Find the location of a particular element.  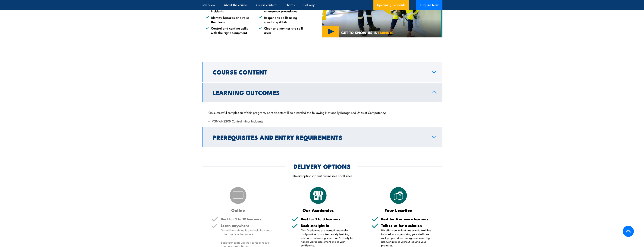

h5: Best for 1 to 12 learners is located at coordinates (246, 219).